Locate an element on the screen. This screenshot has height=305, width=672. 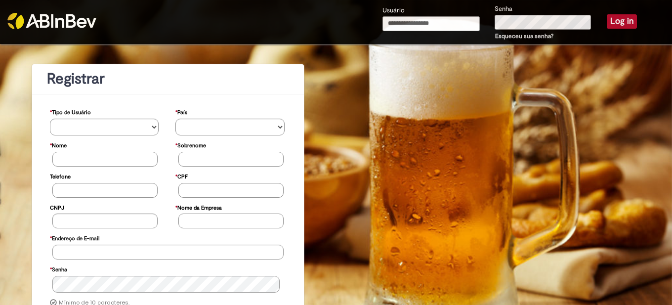
label: Sobrenome is located at coordinates (191, 144).